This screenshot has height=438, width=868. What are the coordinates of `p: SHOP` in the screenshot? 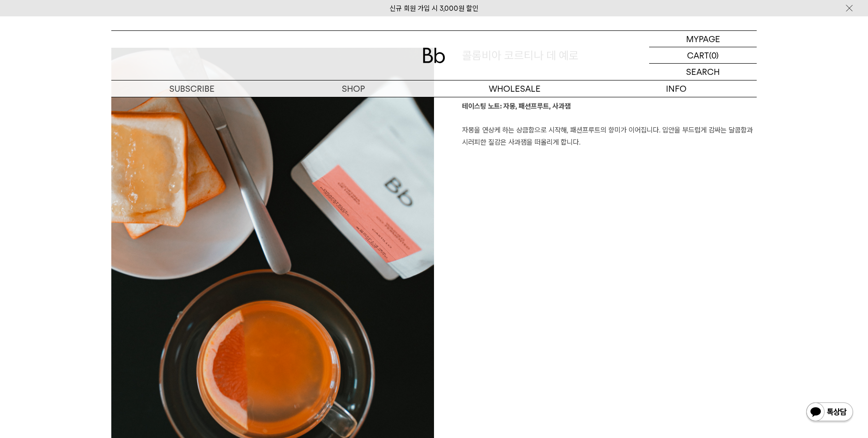 It's located at (353, 89).